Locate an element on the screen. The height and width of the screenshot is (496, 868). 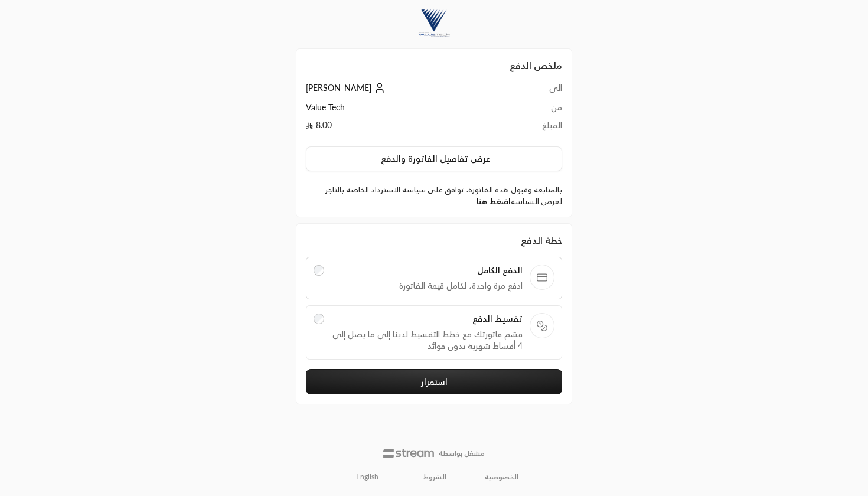
a: اضغط هنا is located at coordinates (494, 201).